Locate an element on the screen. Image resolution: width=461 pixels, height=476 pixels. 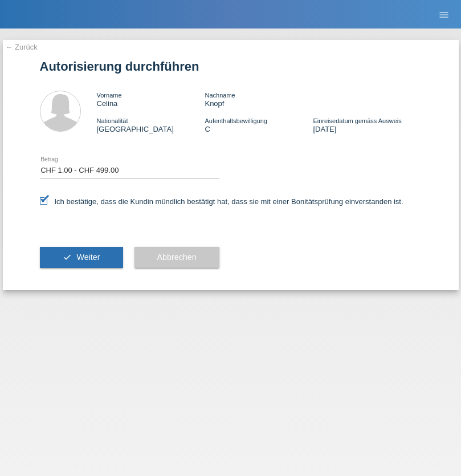
span: Einreisedatum gemäss Ausweis is located at coordinates (356, 121).